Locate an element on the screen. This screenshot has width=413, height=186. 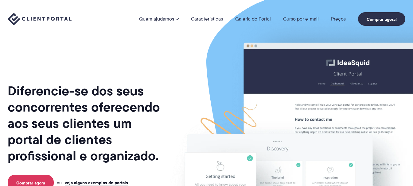
a: Curso por e-mail is located at coordinates (301, 19).